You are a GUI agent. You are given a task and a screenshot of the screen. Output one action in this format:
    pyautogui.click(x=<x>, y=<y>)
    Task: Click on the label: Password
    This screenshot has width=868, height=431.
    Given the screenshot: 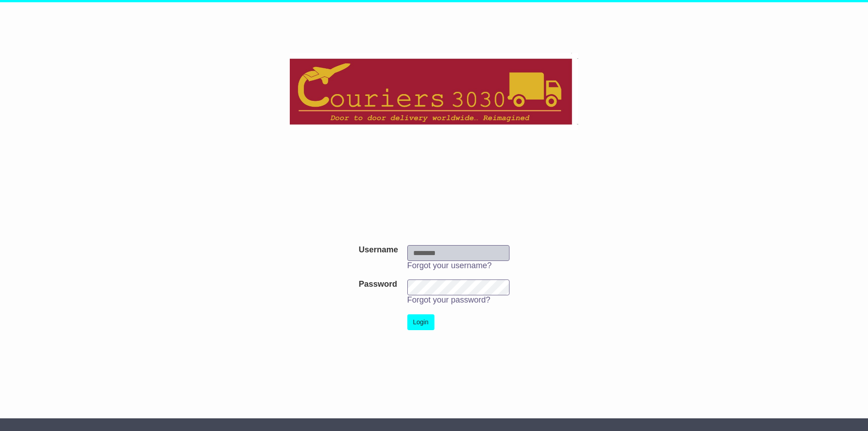 What is the action you would take?
    pyautogui.click(x=378, y=285)
    